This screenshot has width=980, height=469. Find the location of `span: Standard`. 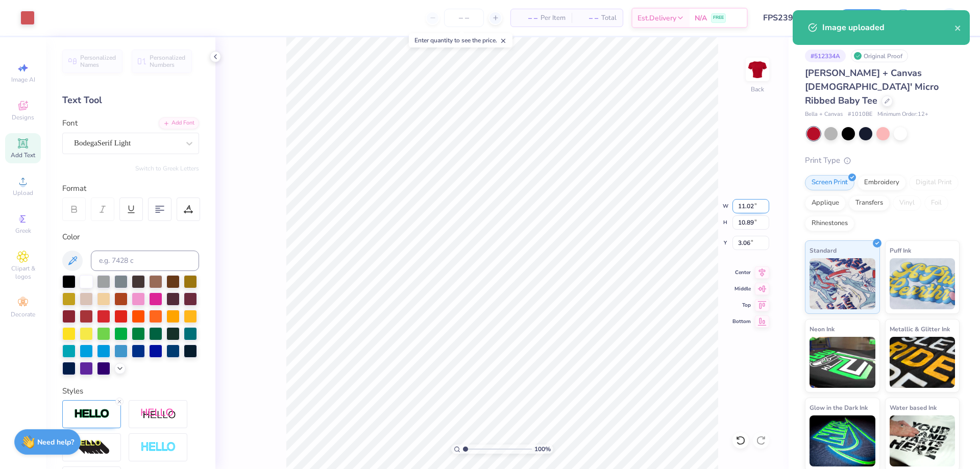

span: Standard is located at coordinates (823, 250).